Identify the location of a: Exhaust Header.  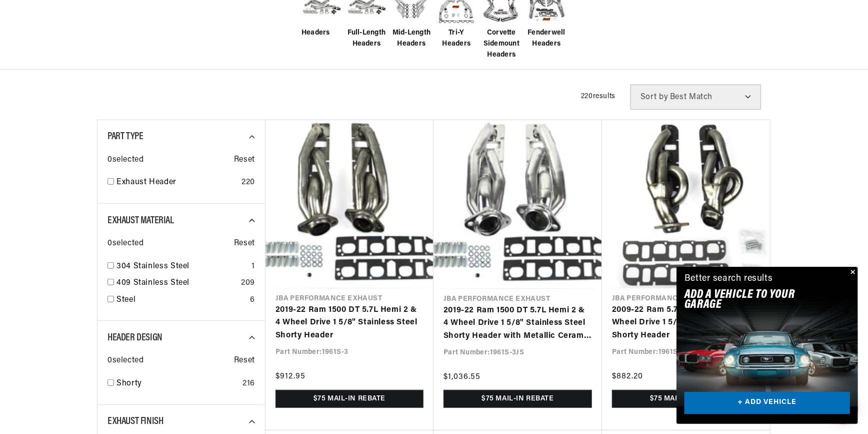
(177, 183).